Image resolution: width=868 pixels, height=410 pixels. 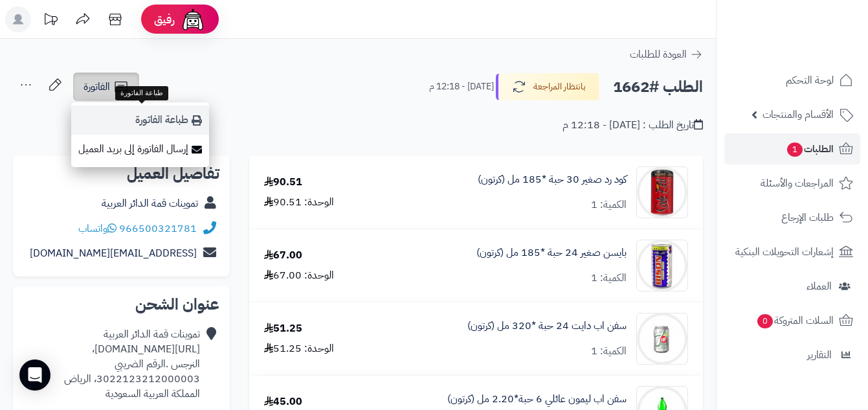 What do you see at coordinates (792, 320) in the screenshot?
I see `a: السلات المتروكة0` at bounding box center [792, 320].